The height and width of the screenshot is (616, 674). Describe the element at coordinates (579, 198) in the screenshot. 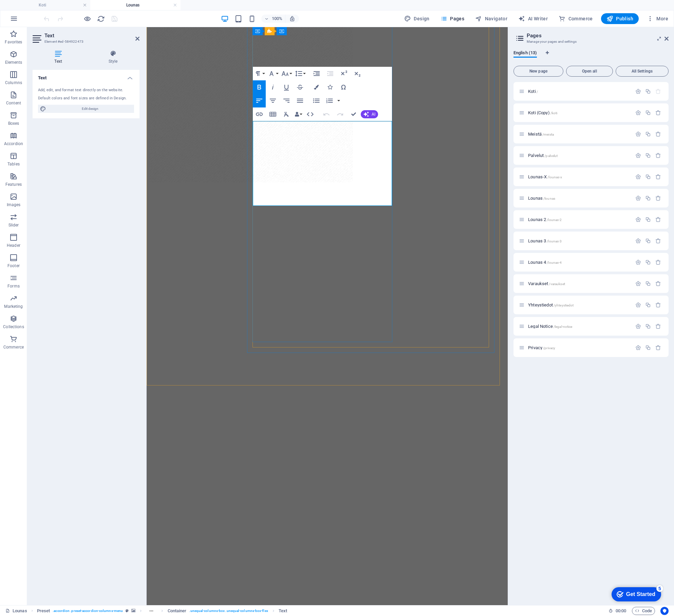

I see `div: Lounas/lounas` at that location.